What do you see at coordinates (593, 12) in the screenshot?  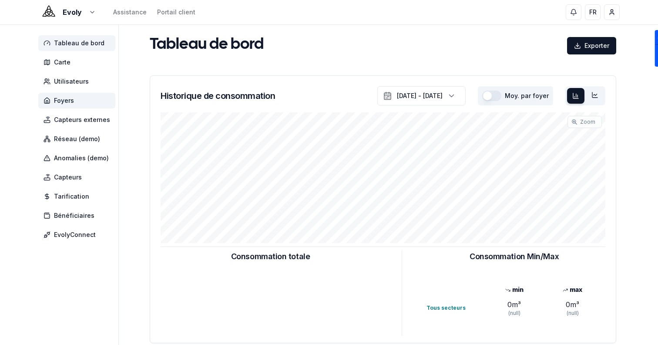 I see `button: FR` at bounding box center [593, 12].